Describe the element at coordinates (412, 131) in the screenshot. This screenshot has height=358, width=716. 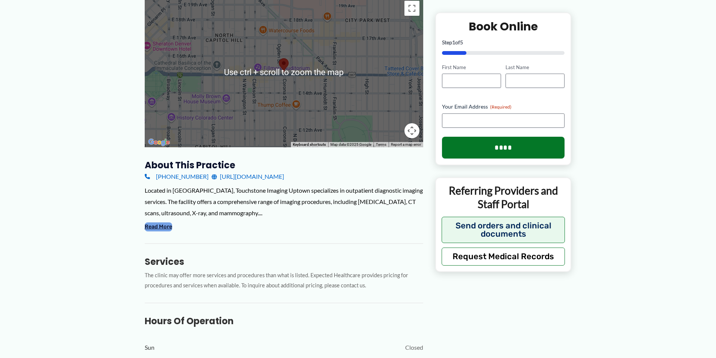
I see `button: Map camera controls` at that location.